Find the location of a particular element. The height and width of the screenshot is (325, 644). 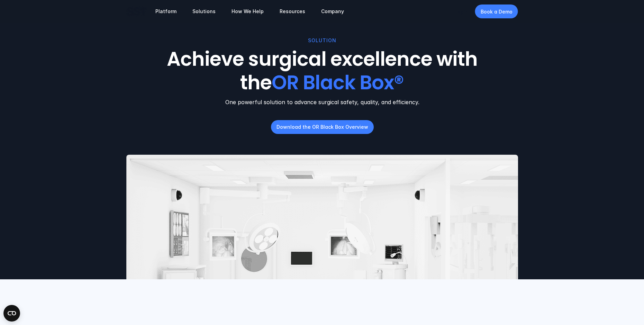

p: SOLUTION is located at coordinates (322, 40).